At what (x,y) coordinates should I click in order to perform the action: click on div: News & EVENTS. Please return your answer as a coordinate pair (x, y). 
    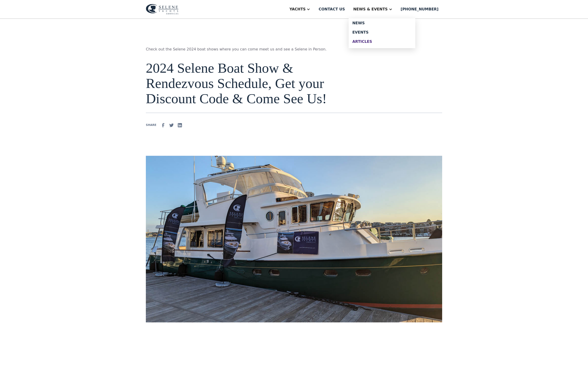
    Looking at the image, I should click on (371, 9).